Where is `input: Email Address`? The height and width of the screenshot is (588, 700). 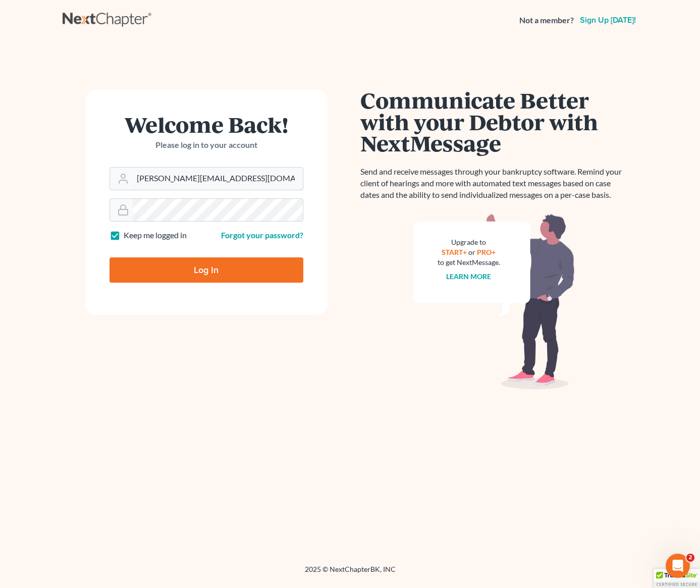
input: Email Address is located at coordinates (217, 178).